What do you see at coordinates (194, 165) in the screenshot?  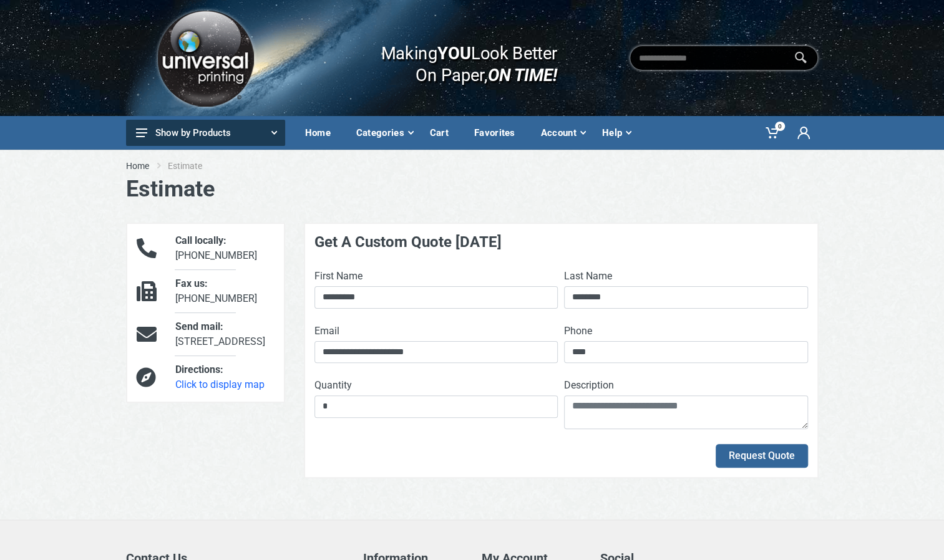 I see `li: Estimate` at bounding box center [194, 165].